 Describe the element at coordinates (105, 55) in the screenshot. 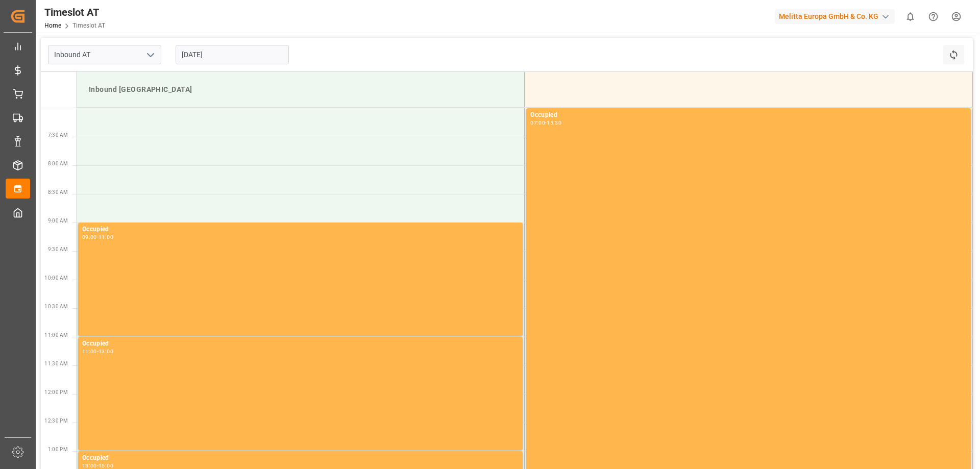

I see `input: Type to search/select` at that location.